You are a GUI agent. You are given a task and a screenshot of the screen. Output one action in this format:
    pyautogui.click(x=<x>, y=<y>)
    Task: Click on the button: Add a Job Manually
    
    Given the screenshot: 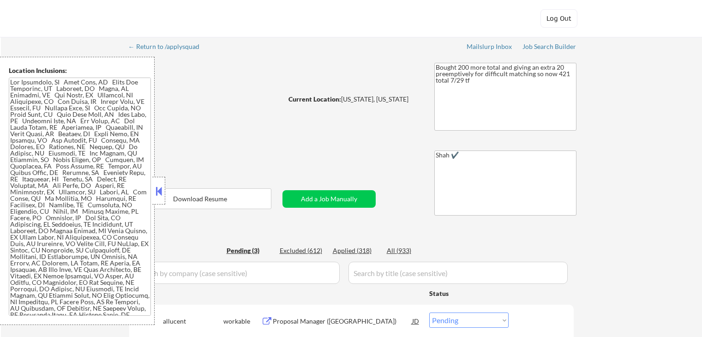 What is the action you would take?
    pyautogui.click(x=329, y=199)
    